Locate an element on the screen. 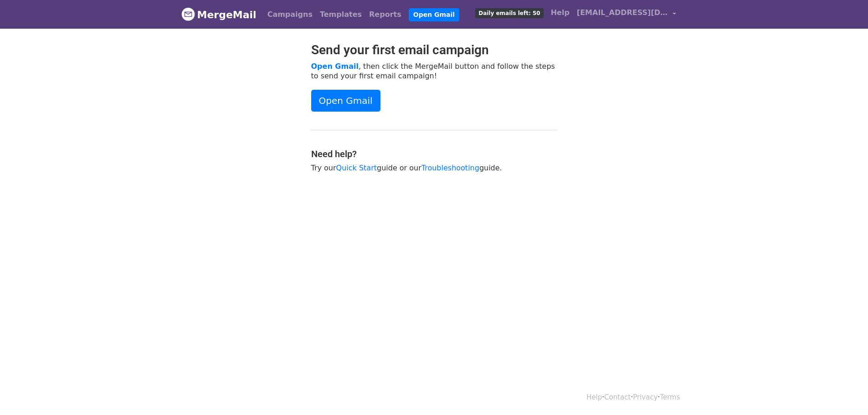 This screenshot has height=415, width=868. a: Daily emails left: 50 is located at coordinates (509, 13).